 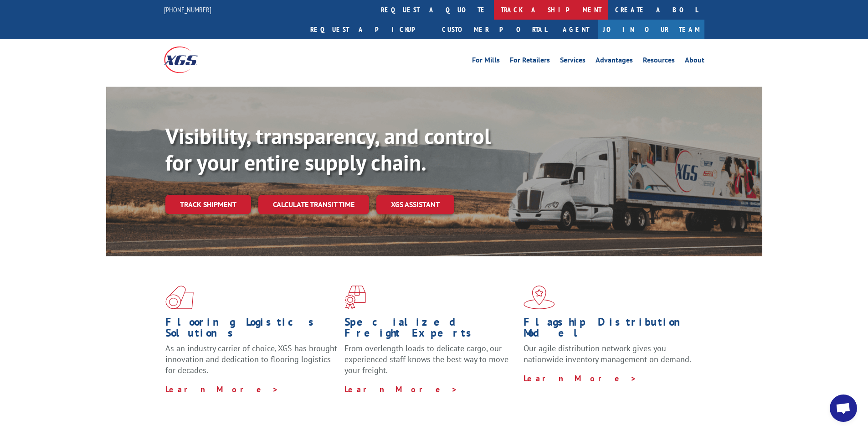 I want to click on p: From overlength loads to delicate cargo, our experienced staff knows the best way to move your fr..., so click(x=431, y=364).